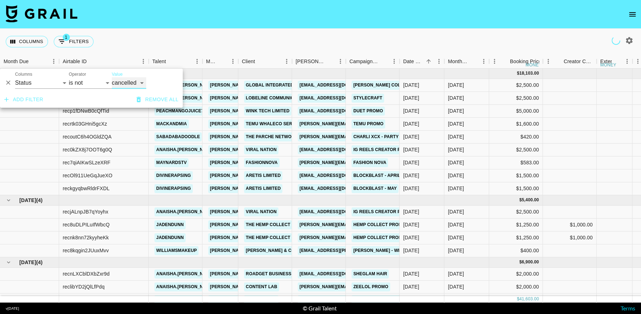 The height and width of the screenshot is (314, 641). I want to click on div: $420.00, so click(516, 137).